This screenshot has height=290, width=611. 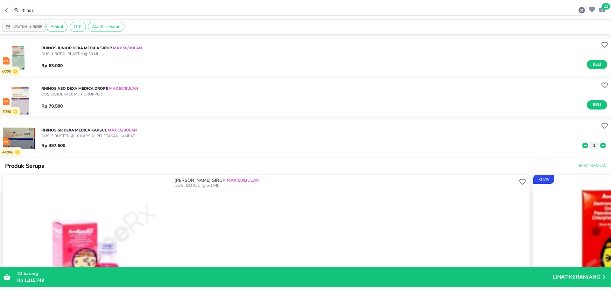 What do you see at coordinates (106, 27) in the screenshot?
I see `span: Alat Kesehatan` at bounding box center [106, 27].